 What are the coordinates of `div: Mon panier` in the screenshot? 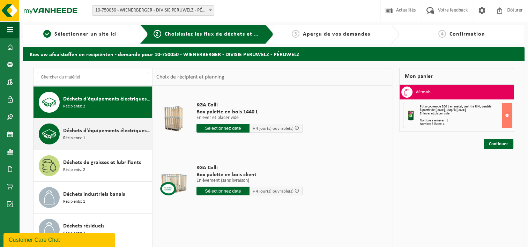 It's located at (457, 76).